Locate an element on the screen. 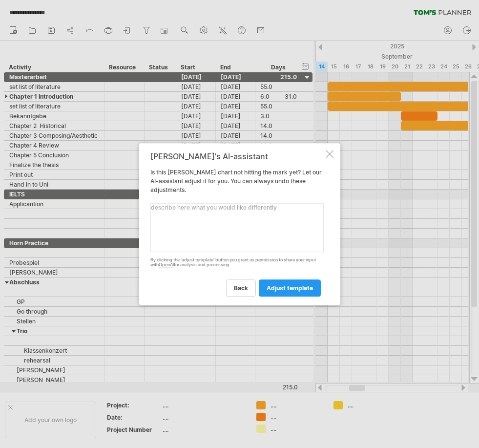 This screenshot has height=448, width=479. div: By clicking the 'adjust template' button you grant us permission to share your input with for ana... is located at coordinates (237, 263).